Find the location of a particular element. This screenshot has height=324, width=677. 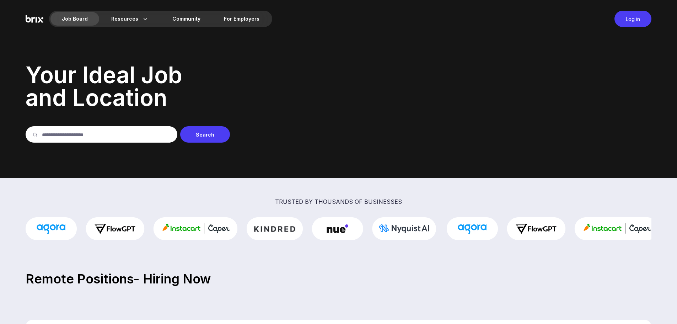

a: Community is located at coordinates (186, 19).